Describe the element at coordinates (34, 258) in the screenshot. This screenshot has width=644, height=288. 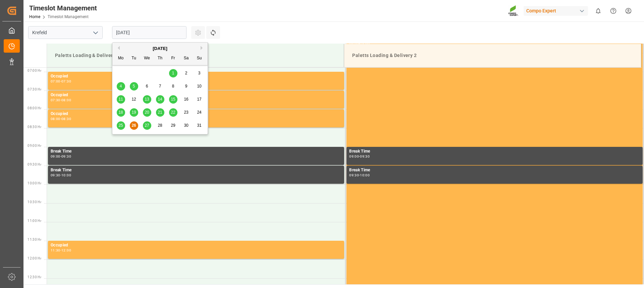
I see `span: 12:00 Hr` at that location.